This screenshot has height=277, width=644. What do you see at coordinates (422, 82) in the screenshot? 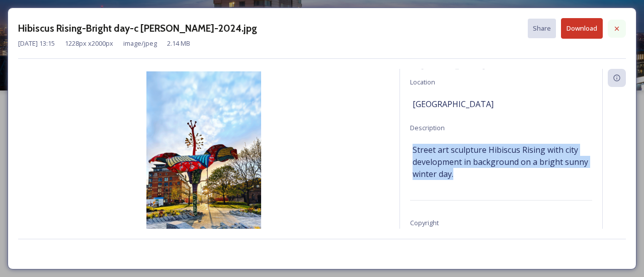
I see `span: Location` at bounding box center [422, 82].